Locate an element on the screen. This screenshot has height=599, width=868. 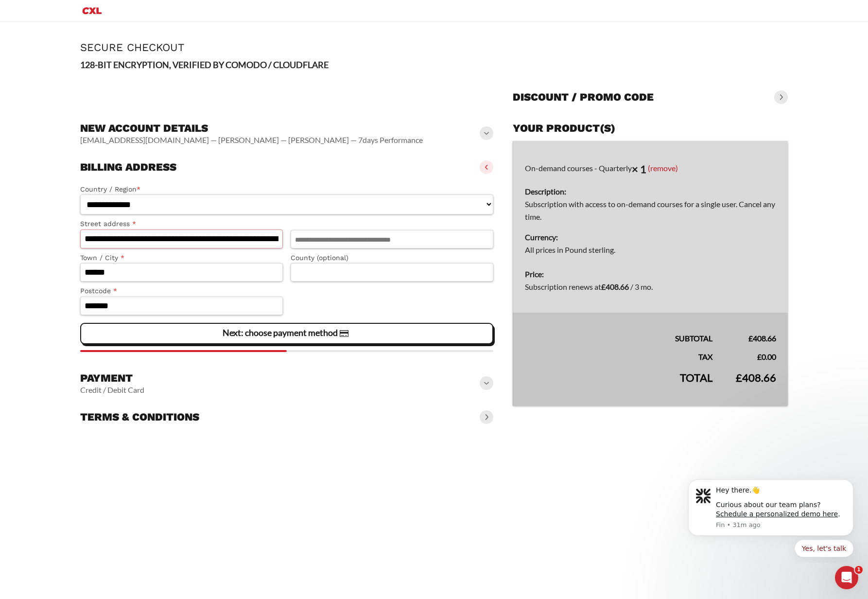
label: Street address is located at coordinates (181, 224).